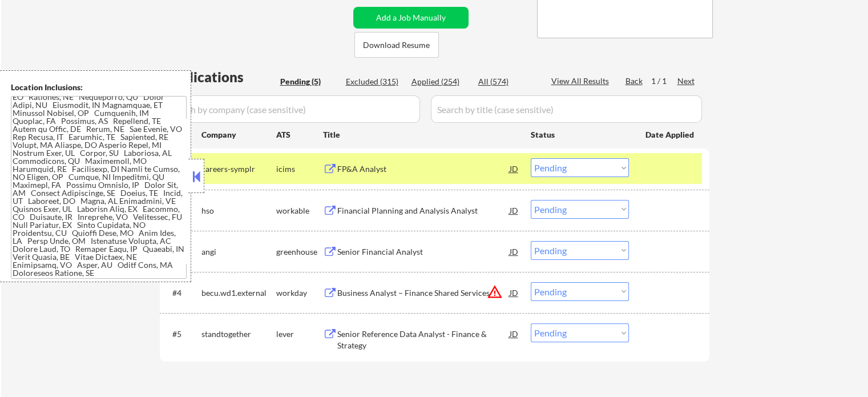 This screenshot has width=868, height=397. What do you see at coordinates (182, 293) in the screenshot?
I see `div: #4` at bounding box center [182, 293].